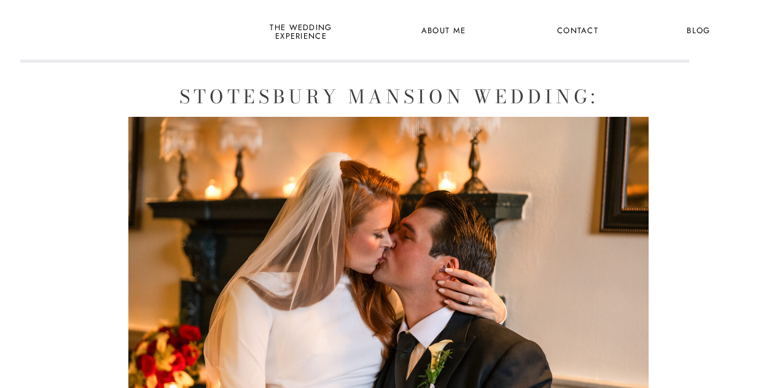 This screenshot has height=388, width=777. I want to click on nav: About Me, so click(444, 31).